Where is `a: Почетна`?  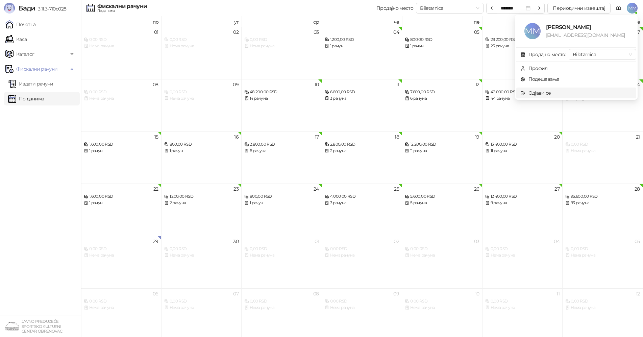 a: Почетна is located at coordinates (21, 24).